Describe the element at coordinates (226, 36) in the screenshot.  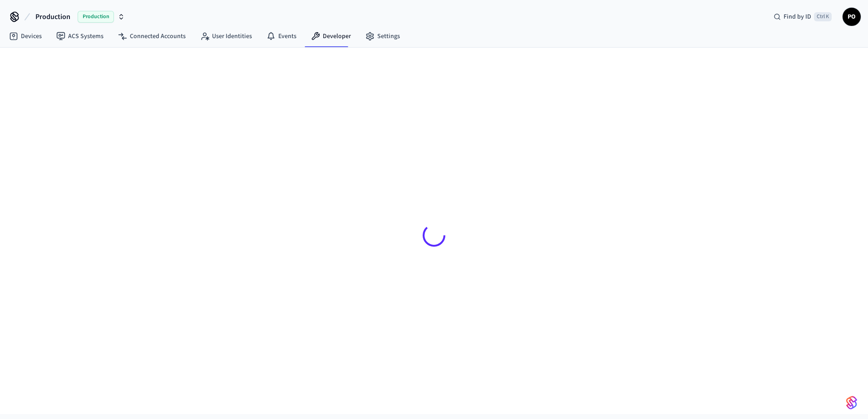
I see `a: User Identities` at that location.